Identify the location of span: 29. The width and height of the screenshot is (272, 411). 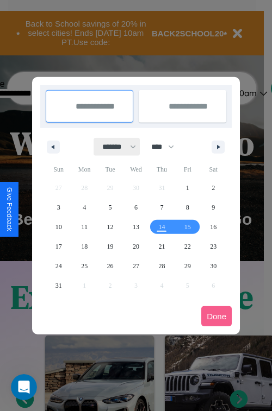
(187, 266).